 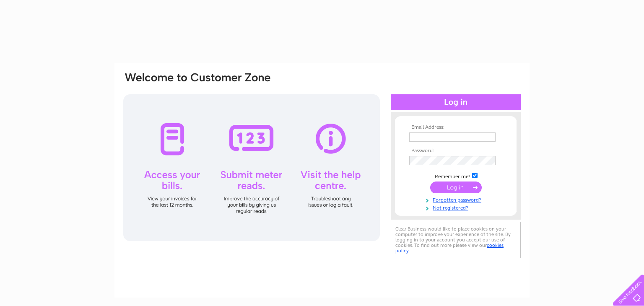 What do you see at coordinates (456, 187) in the screenshot?
I see `input: Submit` at bounding box center [456, 187].